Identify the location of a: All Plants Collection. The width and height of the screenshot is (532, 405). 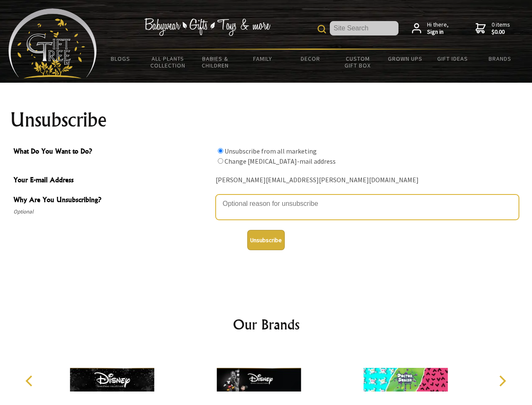
(168, 62).